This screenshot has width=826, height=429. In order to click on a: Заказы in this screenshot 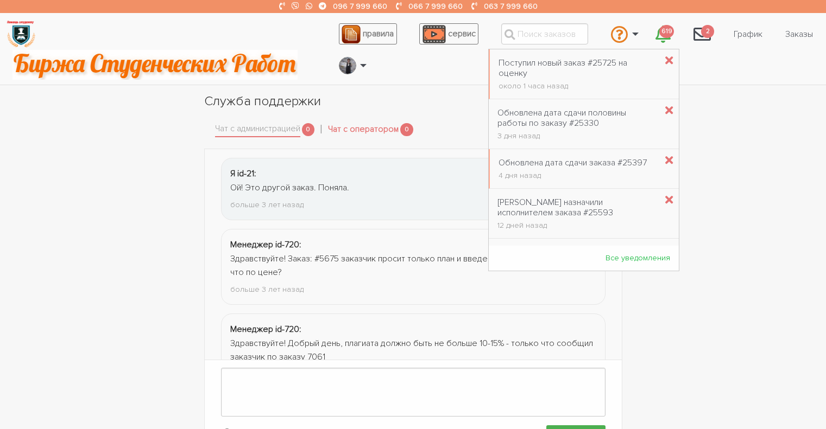, I will do `click(799, 34)`.